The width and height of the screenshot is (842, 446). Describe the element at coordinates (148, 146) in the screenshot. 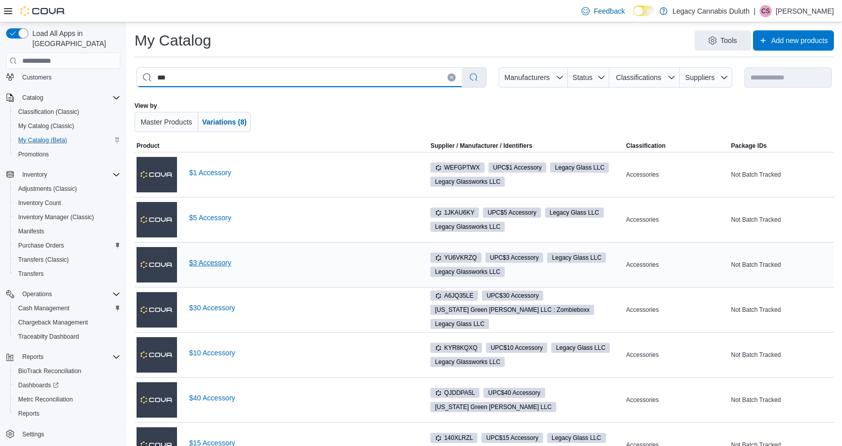

I see `span: Product` at that location.